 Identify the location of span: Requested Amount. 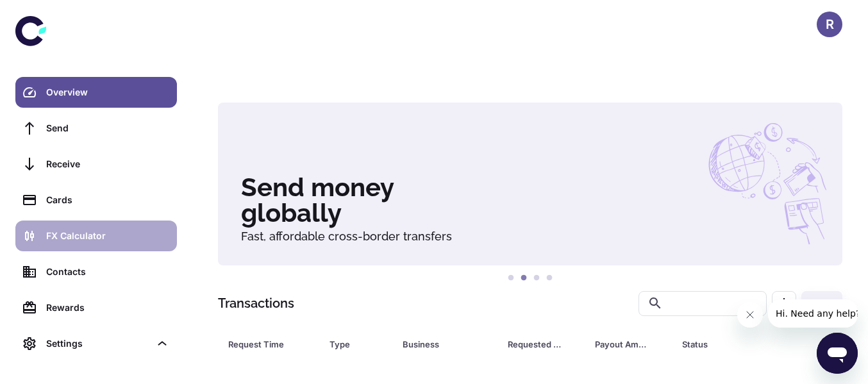
(543, 345).